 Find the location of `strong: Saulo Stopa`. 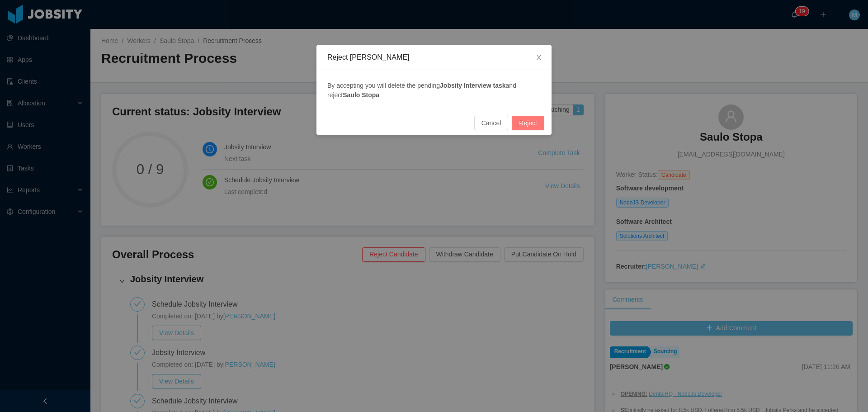

strong: Saulo Stopa is located at coordinates (361, 95).